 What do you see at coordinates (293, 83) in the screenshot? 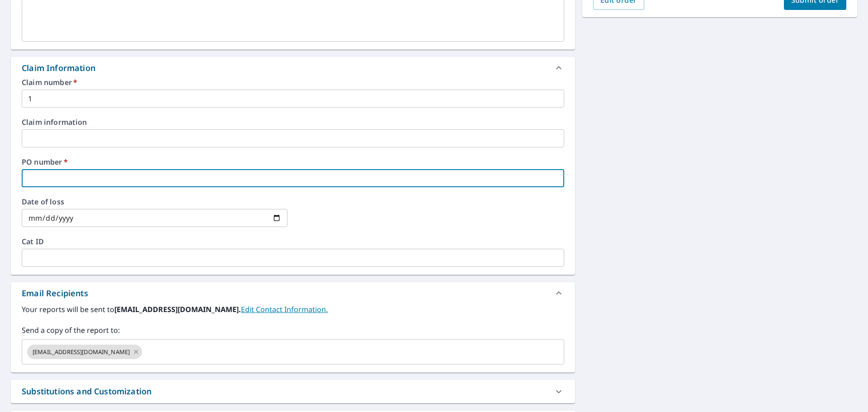
I see `label: Claim number` at bounding box center [293, 83].